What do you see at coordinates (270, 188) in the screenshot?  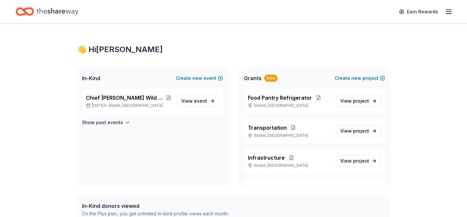 I see `span: Women's Shelter` at bounding box center [270, 188].